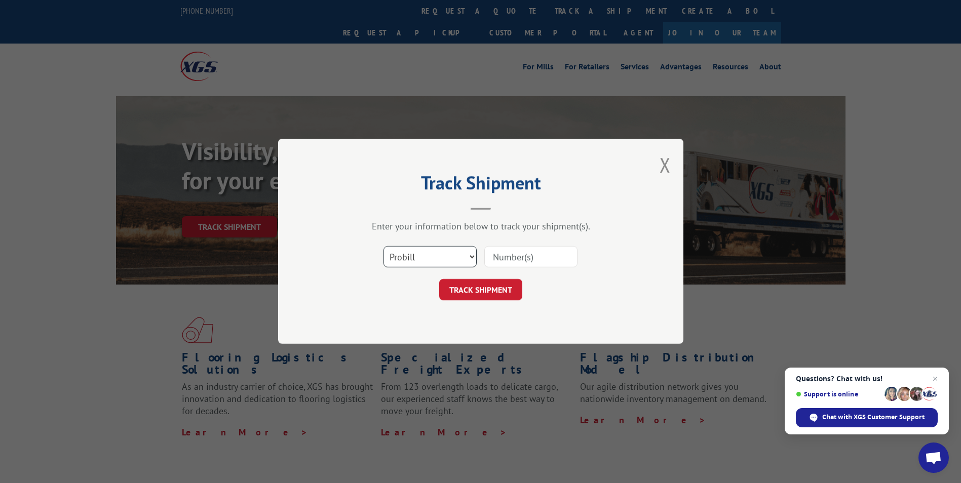  Describe the element at coordinates (867, 418) in the screenshot. I see `div: Chat with XGS Customer Support` at that location.